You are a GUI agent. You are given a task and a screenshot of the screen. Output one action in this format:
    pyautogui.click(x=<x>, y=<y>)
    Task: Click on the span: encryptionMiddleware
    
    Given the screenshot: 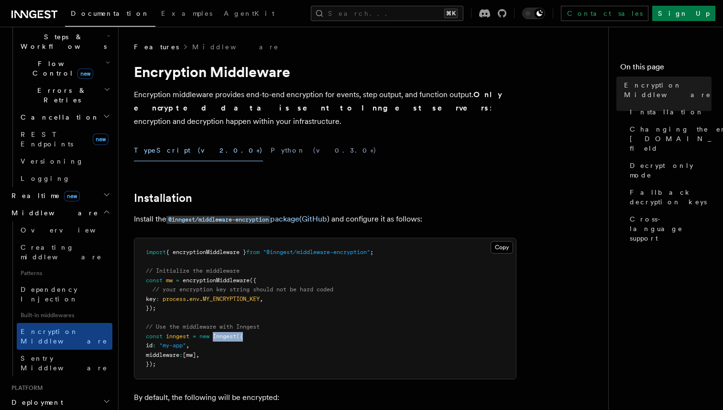 What is the action you would take?
    pyautogui.click(x=216, y=280)
    